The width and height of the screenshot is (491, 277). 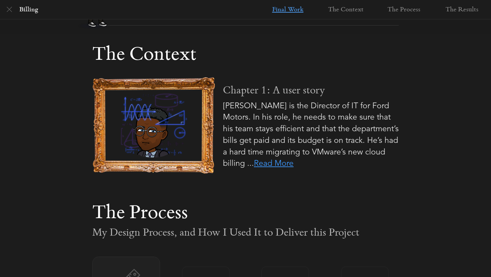 I want to click on p: He reports that it is difficult to understand, its details confusing: "I don’t want to offend any..., so click(x=246, y=191).